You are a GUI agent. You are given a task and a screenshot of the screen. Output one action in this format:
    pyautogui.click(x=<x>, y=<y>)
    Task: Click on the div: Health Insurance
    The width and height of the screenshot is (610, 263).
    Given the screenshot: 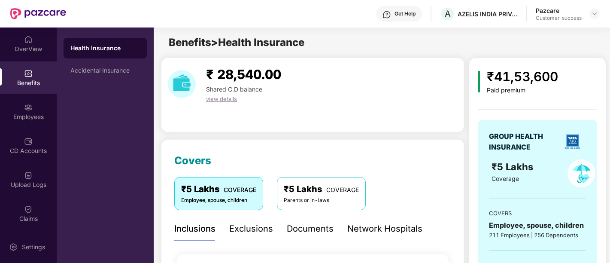 What is the action you would take?
    pyautogui.click(x=105, y=48)
    